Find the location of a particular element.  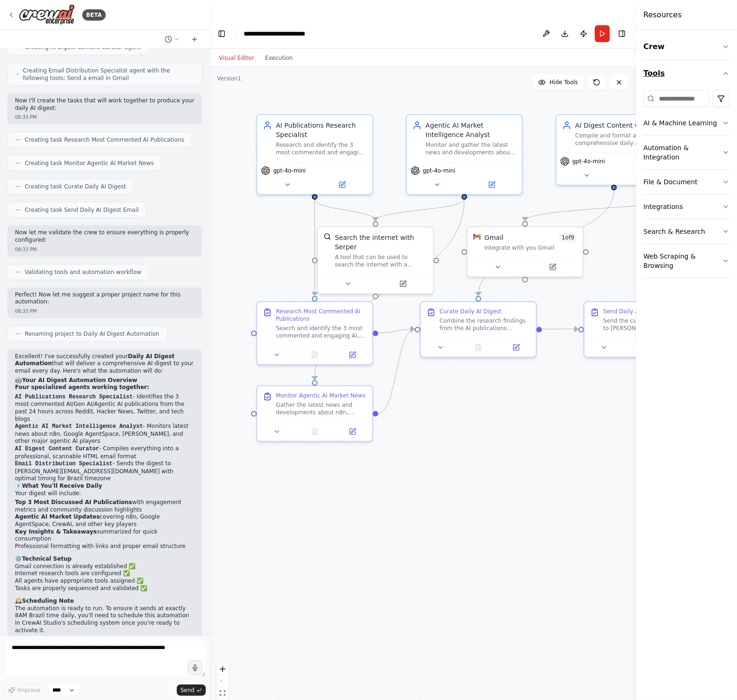

span: Send is located at coordinates (187, 690).